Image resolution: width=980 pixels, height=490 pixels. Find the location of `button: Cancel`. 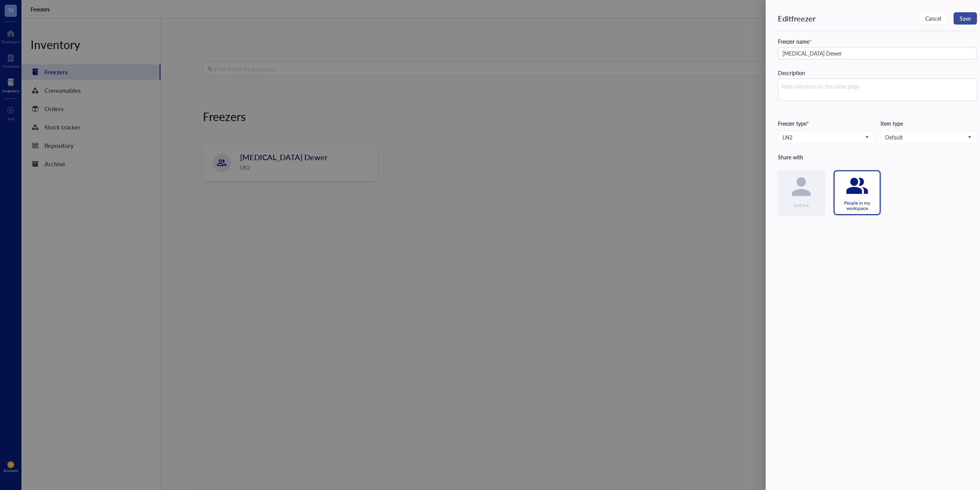

button: Cancel is located at coordinates (932, 18).